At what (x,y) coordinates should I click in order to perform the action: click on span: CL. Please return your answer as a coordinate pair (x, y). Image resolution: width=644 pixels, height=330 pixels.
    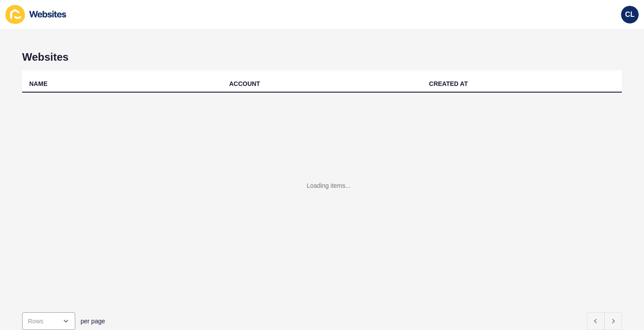
    Looking at the image, I should click on (629, 15).